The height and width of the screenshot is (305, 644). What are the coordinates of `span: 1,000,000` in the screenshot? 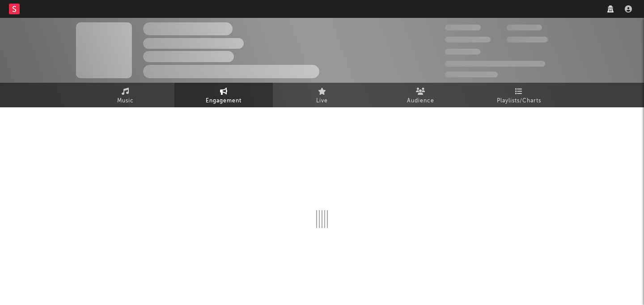 It's located at (527, 40).